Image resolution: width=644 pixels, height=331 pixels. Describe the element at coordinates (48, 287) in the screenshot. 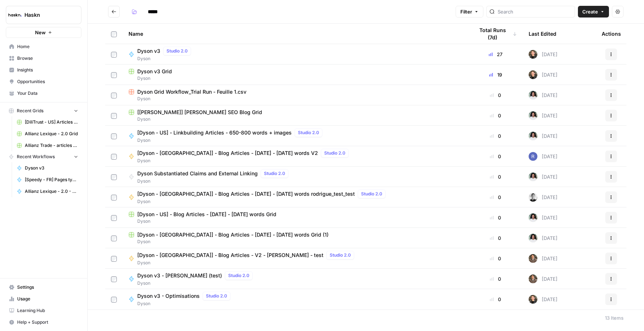

I see `span: Settings` at that location.